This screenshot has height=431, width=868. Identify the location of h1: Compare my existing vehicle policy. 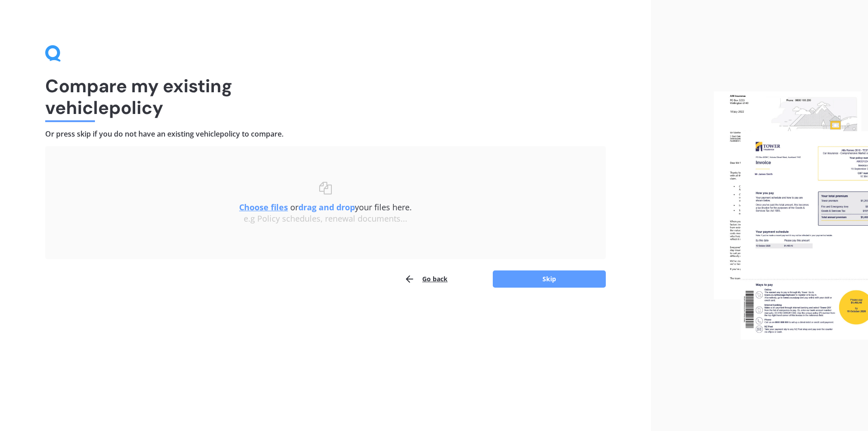
(326, 97).